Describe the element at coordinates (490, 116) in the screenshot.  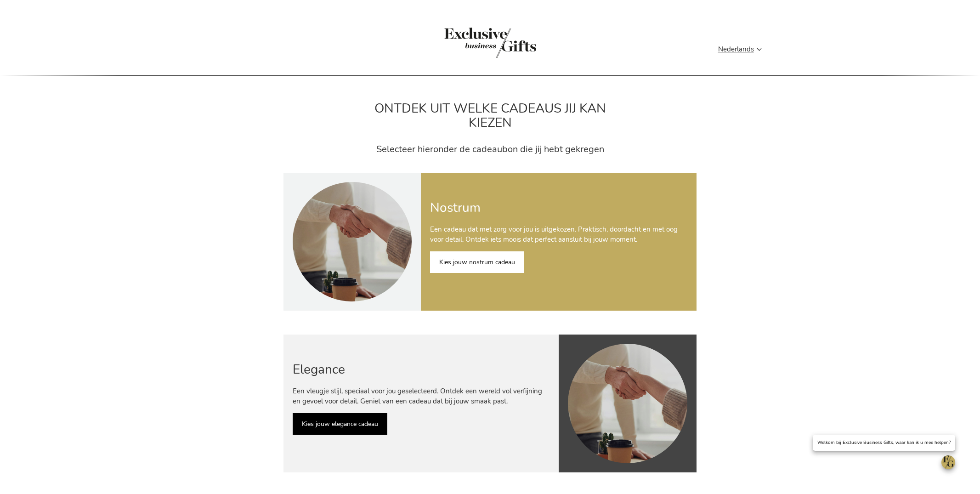
I see `h2: ONTDEK UIT WELKE CADEAUS JIJ KAN KIEZEN` at that location.